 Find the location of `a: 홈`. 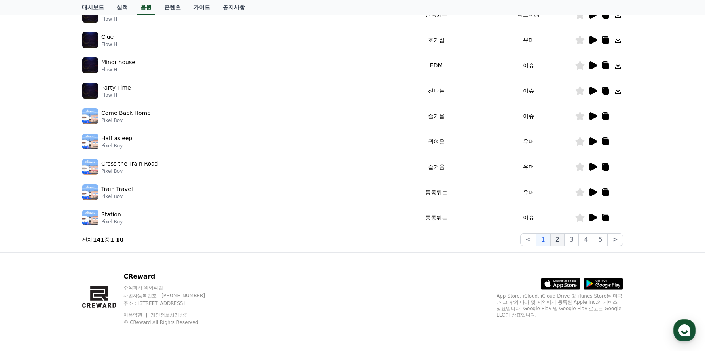

a: 홈 is located at coordinates (27, 261).